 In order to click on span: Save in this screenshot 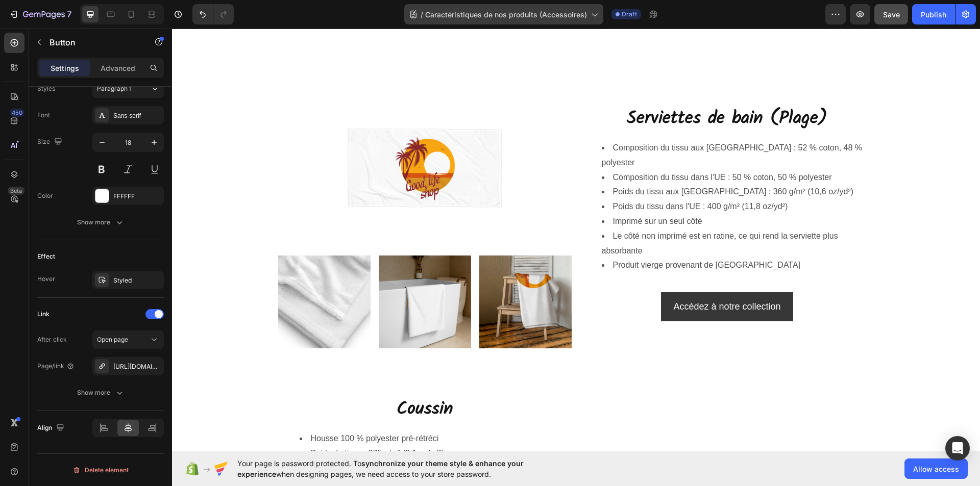, I will do `click(891, 14)`.